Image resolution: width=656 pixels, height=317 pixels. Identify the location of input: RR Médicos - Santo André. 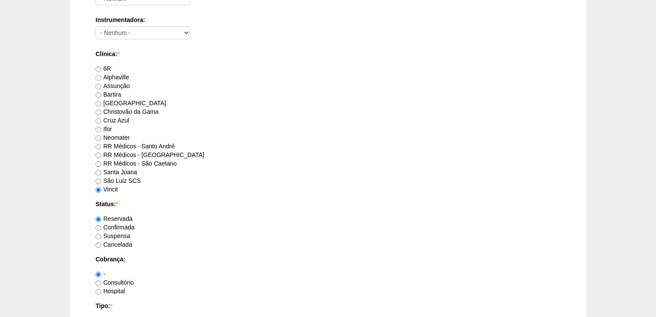
(98, 146).